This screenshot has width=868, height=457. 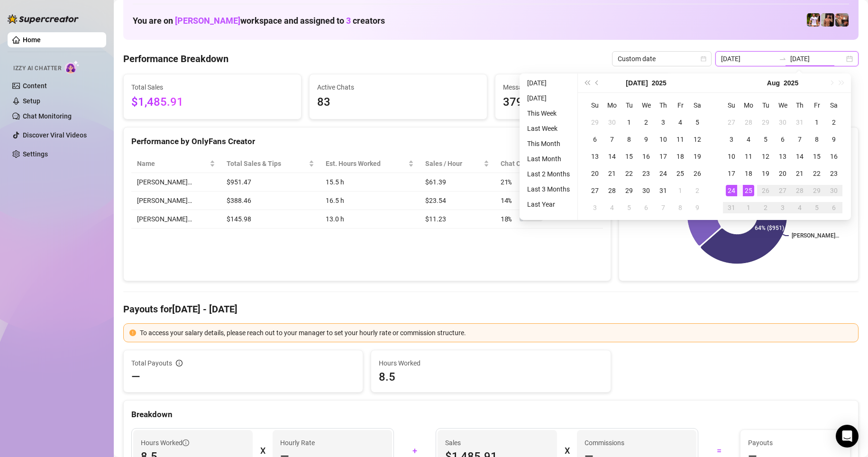 What do you see at coordinates (680, 139) in the screenshot?
I see `td: 2025-07-11` at bounding box center [680, 139].